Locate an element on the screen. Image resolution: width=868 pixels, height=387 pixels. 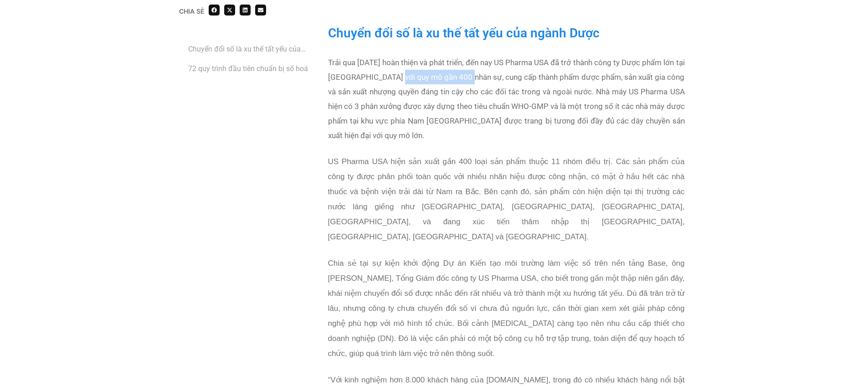
a: 72 quy trình đầu tiên chuẩn bị số hoá is located at coordinates (248, 69).